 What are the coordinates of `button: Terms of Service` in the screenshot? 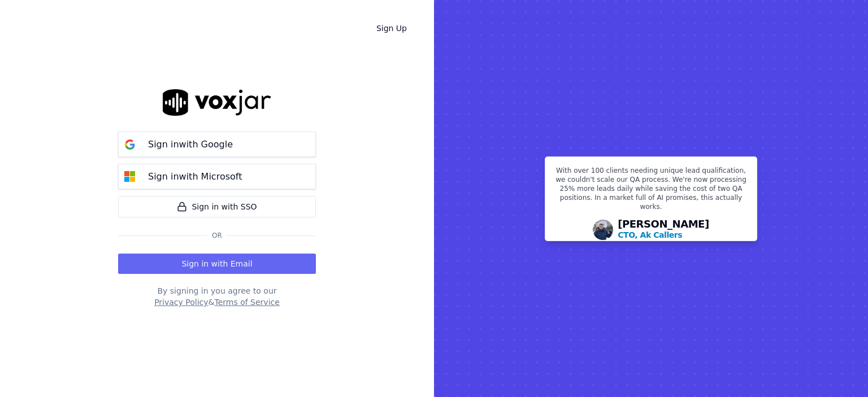 It's located at (246, 302).